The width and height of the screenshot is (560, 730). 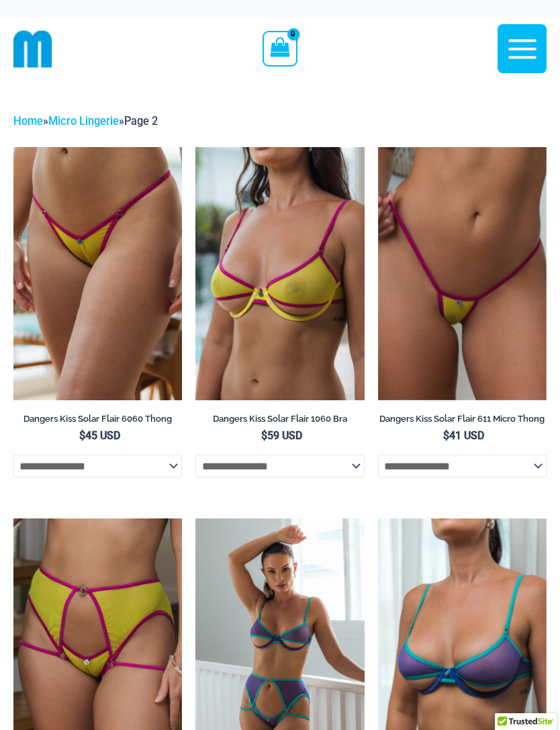 What do you see at coordinates (280, 48) in the screenshot?
I see `a: View Shopping Cart, empty` at bounding box center [280, 48].